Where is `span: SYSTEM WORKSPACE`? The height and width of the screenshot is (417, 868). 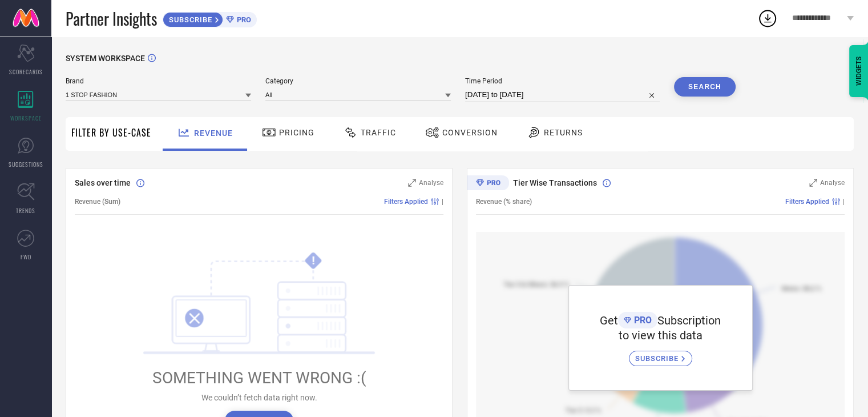 span: SYSTEM WORKSPACE is located at coordinates (105, 58).